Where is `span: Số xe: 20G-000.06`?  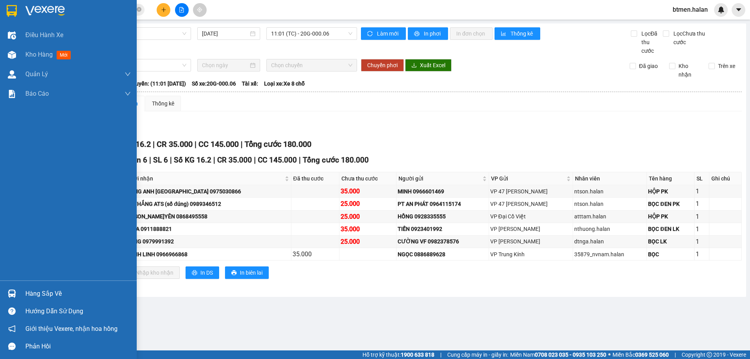
span: Số xe: 20G-000.06 is located at coordinates (214, 84).